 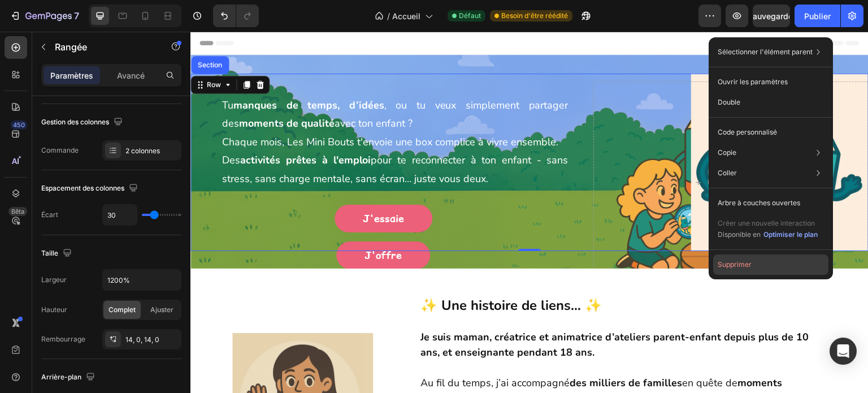 I want to click on font: Besoin d'être réédité, so click(x=534, y=15).